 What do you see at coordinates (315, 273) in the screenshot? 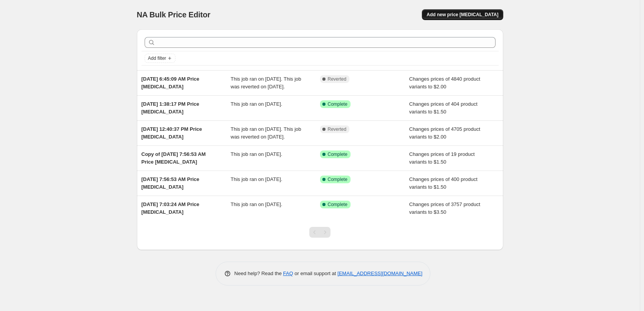
I see `span: or email support at` at bounding box center [315, 273].